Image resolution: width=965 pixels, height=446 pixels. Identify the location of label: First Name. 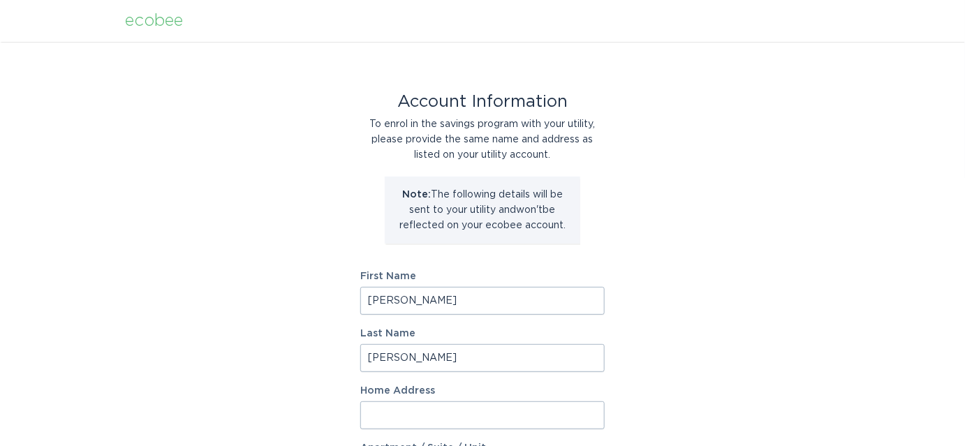
(483, 277).